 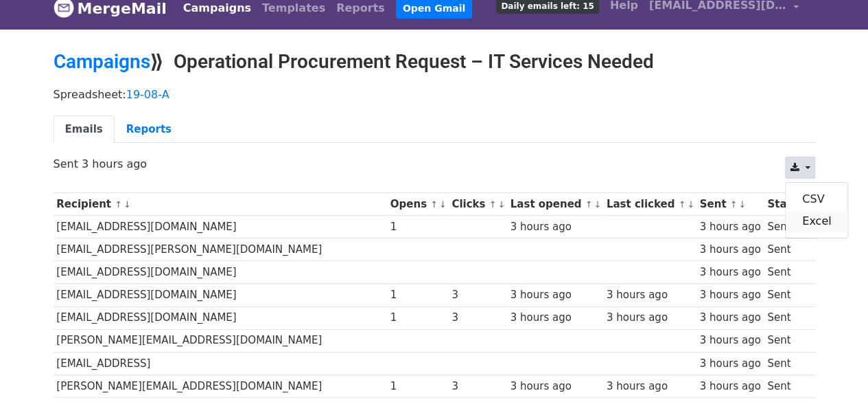 What do you see at coordinates (434, 163) in the screenshot?
I see `p: Sent 3 hours ago` at bounding box center [434, 163].